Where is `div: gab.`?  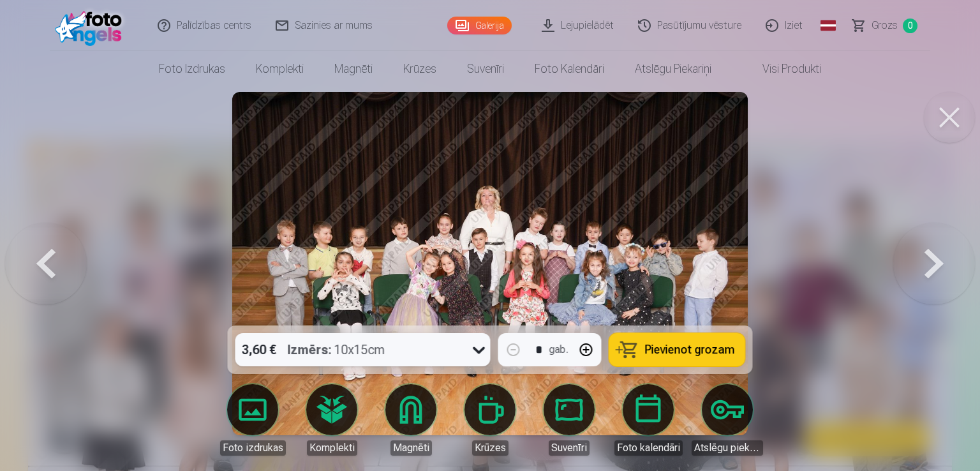 div: gab. is located at coordinates (559, 349).